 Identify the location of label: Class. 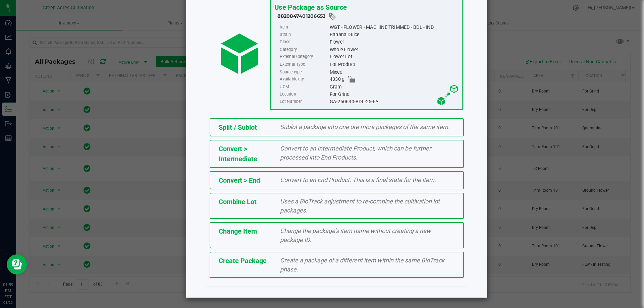
(304, 42).